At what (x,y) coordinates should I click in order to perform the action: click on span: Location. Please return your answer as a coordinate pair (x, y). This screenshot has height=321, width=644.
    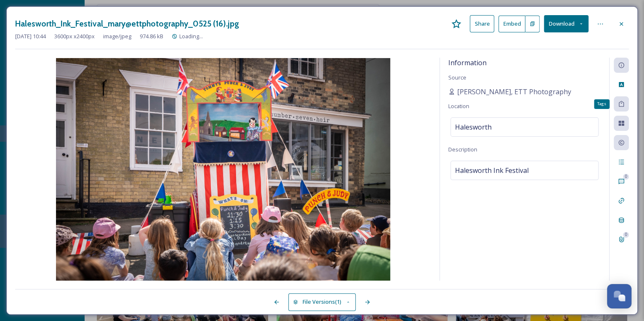
    Looking at the image, I should click on (459, 106).